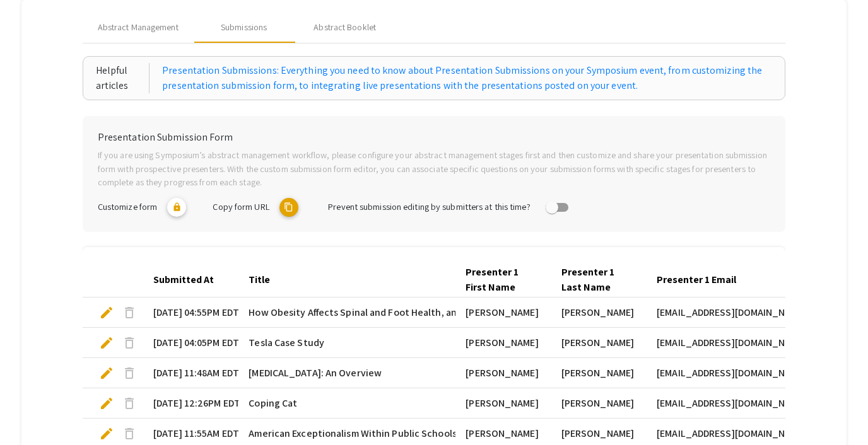 The image size is (868, 445). I want to click on span: American Exceptionalism Within Public Schools, so click(353, 434).